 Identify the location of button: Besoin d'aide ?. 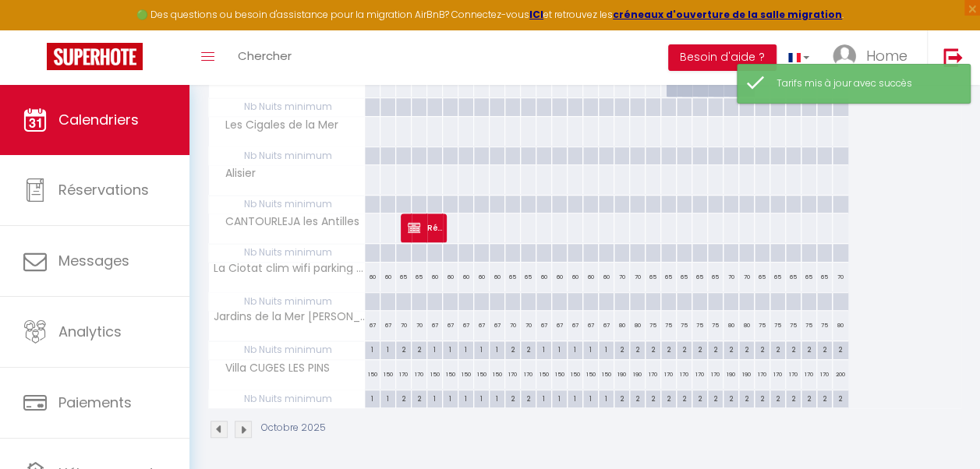
(722, 58).